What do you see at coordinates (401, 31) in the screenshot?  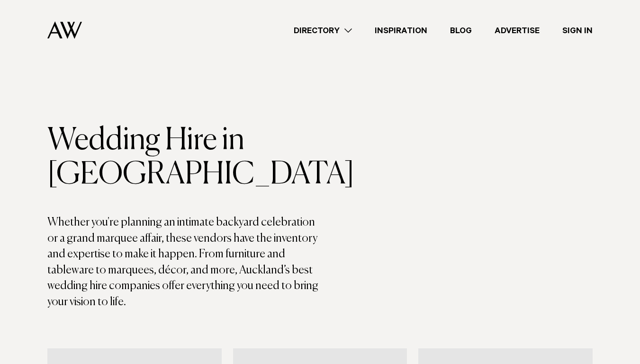 I see `a: Inspiration` at bounding box center [401, 31].